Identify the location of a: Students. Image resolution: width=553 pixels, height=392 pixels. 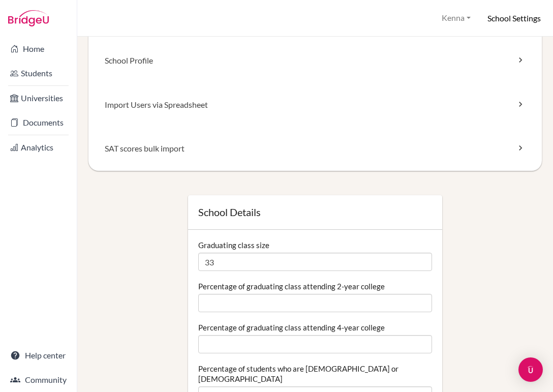
(38, 73).